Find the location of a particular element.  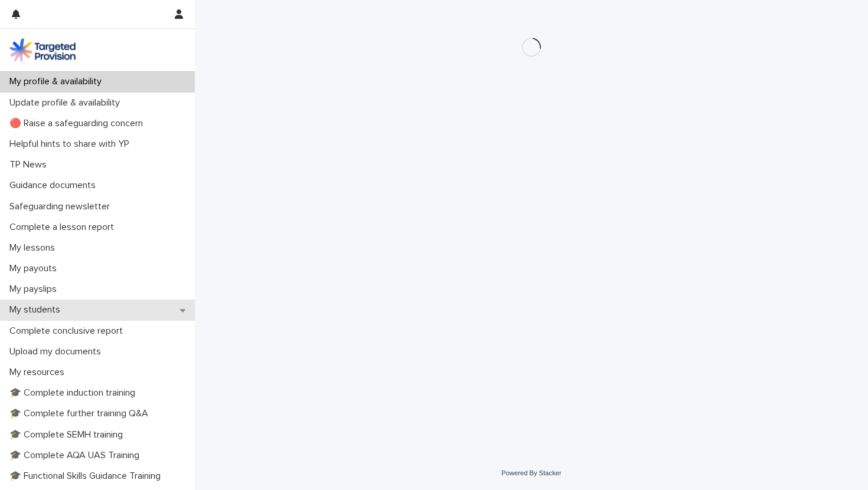

p: My payouts is located at coordinates (35, 268).